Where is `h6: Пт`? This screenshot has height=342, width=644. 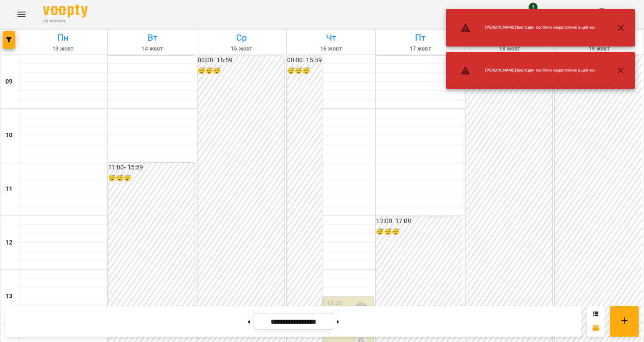
h6: Пт is located at coordinates (420, 37).